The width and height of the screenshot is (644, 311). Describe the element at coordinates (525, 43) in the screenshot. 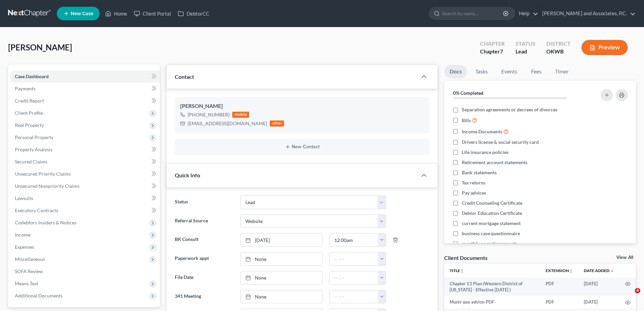

I see `div: Status` at that location.